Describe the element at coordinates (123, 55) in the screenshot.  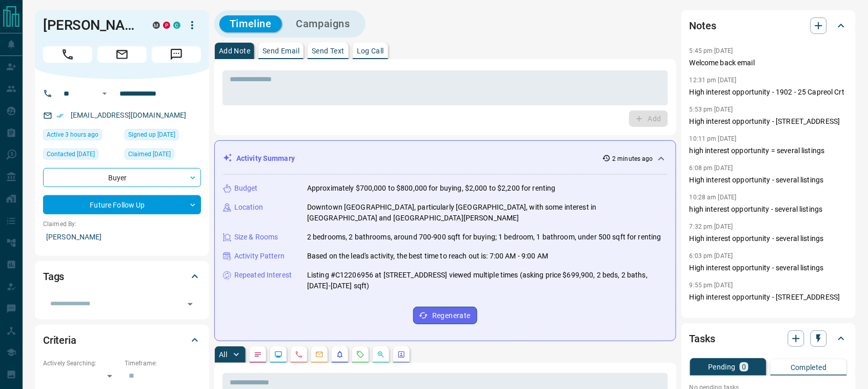
I see `span: Email` at that location.